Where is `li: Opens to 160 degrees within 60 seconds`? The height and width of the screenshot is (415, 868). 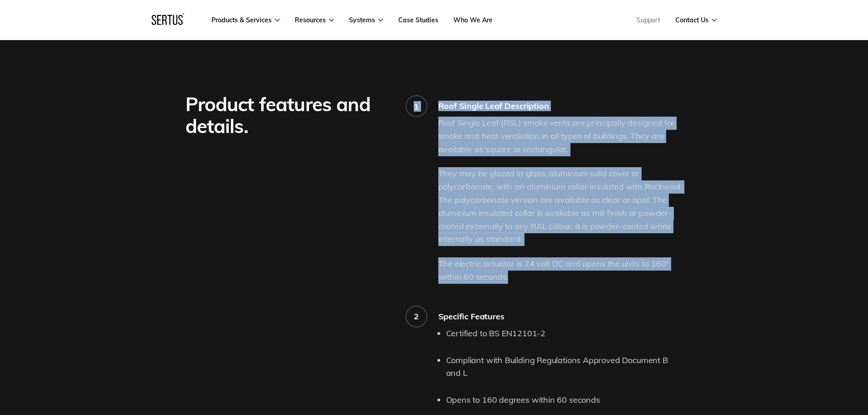
li: Opens to 160 degrees within 60 seconds is located at coordinates (564, 400).